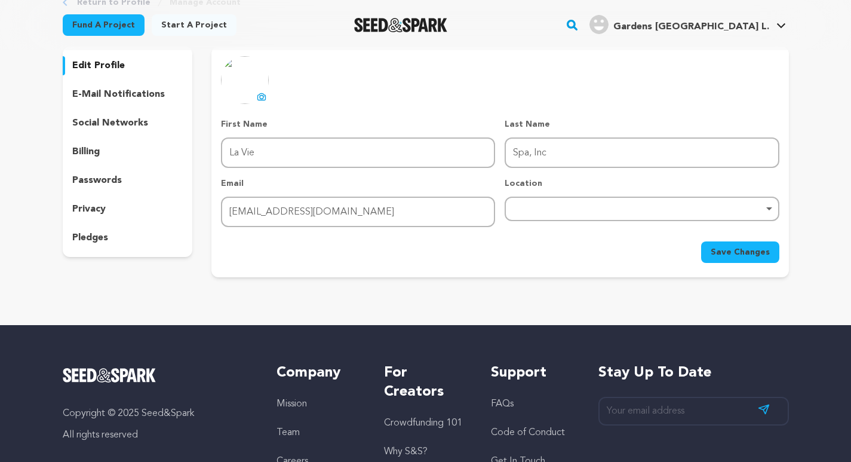 The height and width of the screenshot is (462, 851). What do you see at coordinates (103, 25) in the screenshot?
I see `a: Fund a project` at bounding box center [103, 25].